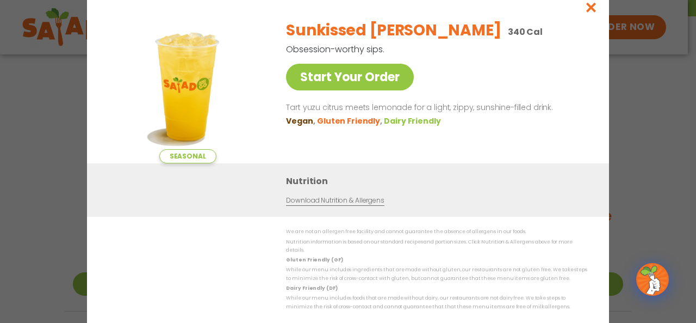 This screenshot has height=323, width=696. Describe the element at coordinates (188, 156) in the screenshot. I see `span: Seasonal` at that location.